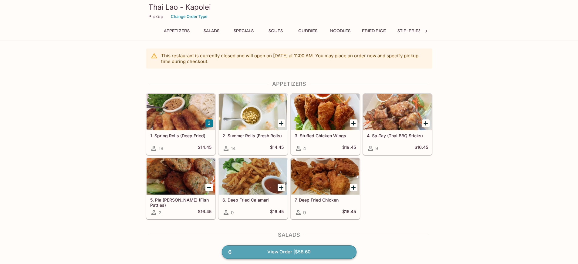 The image size is (578, 264). What do you see at coordinates (209, 187) in the screenshot?
I see `button: Add 5. Pla Tod Mun (Fish Patties)` at bounding box center [209, 187].